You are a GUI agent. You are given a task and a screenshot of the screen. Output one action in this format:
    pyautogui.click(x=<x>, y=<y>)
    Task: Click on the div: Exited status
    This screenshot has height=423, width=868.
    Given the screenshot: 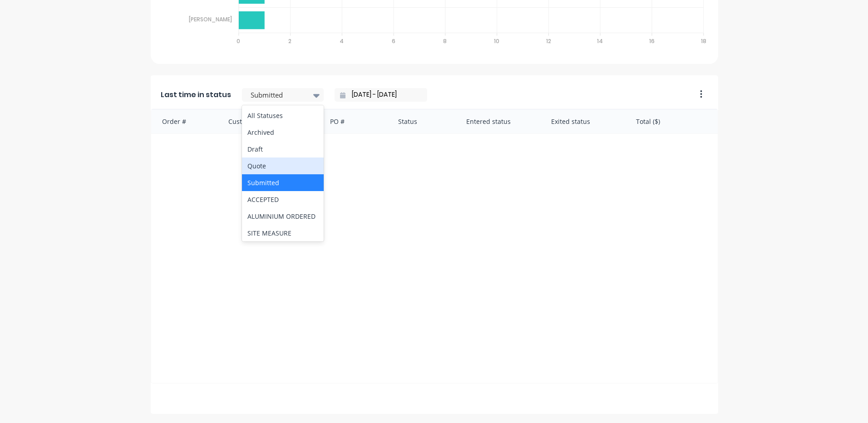 What is the action you would take?
    pyautogui.click(x=585, y=121)
    